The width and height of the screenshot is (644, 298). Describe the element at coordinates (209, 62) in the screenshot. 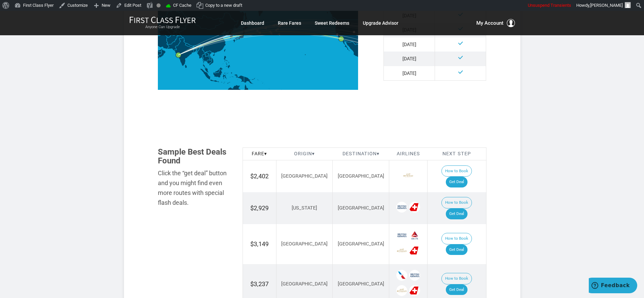

I see `path: Cambodia` at that location.